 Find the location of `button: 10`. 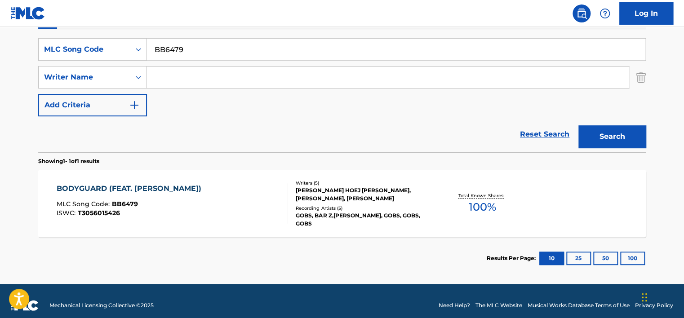

button: 10 is located at coordinates (551, 258).